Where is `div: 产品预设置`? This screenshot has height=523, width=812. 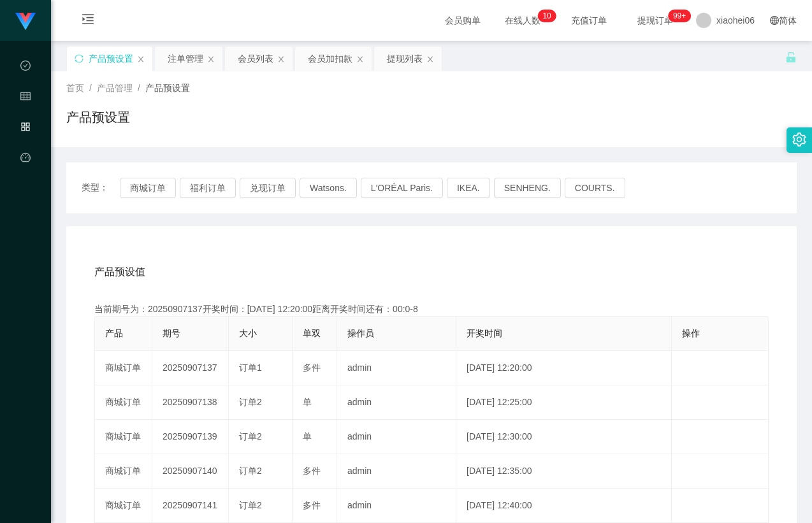 div: 产品预设置 is located at coordinates (111, 59).